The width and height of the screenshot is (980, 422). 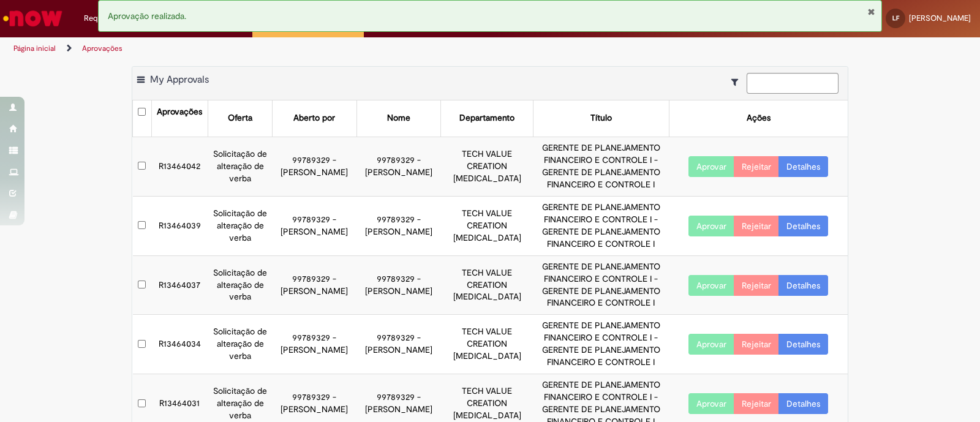 What do you see at coordinates (487, 118) in the screenshot?
I see `div: Departamento` at bounding box center [487, 118].